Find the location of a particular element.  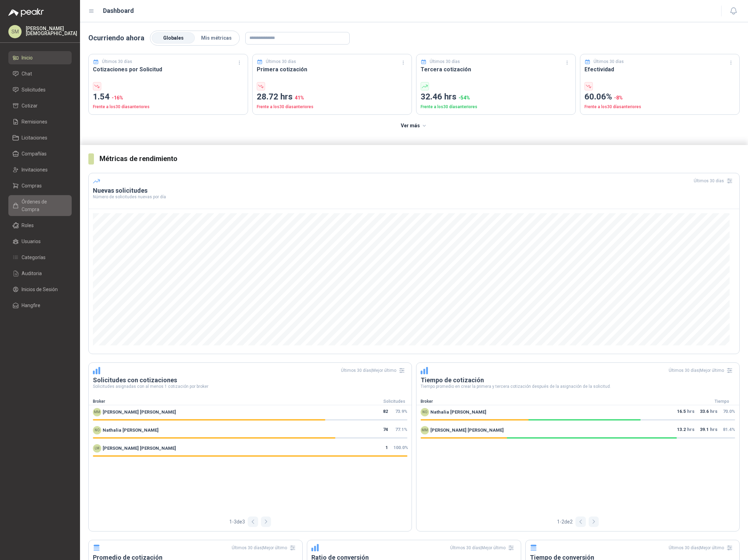

span: 100.0 % is located at coordinates (401, 447).